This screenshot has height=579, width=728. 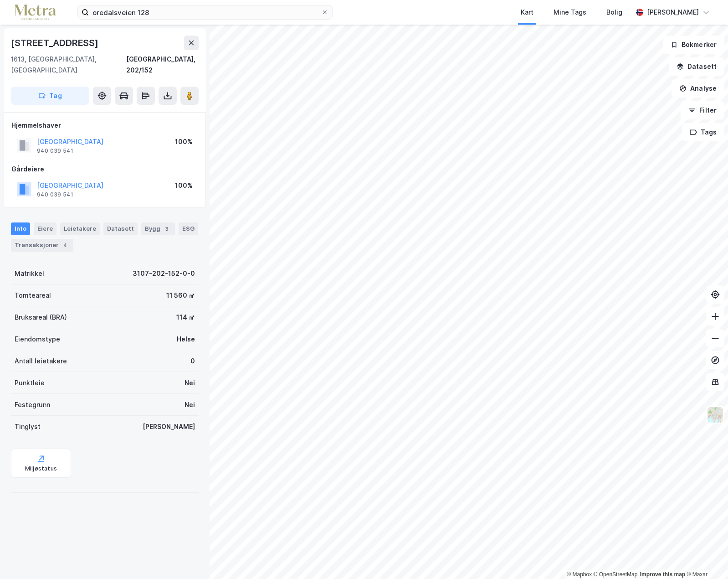 What do you see at coordinates (715, 415) in the screenshot?
I see `img: Z` at bounding box center [715, 415].